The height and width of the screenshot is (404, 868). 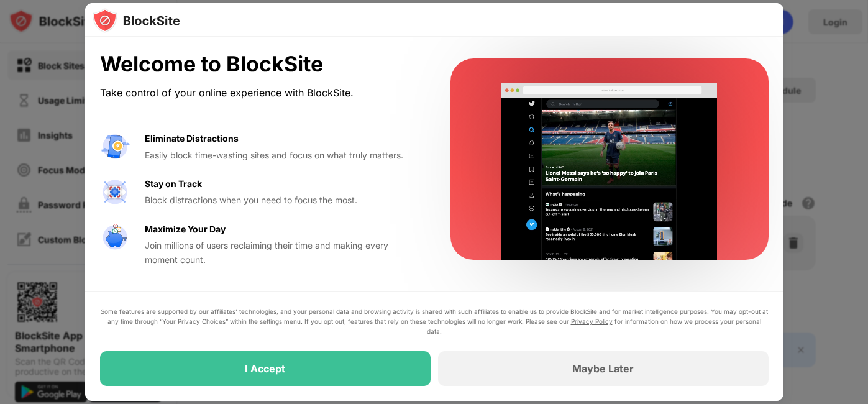 What do you see at coordinates (283, 201) in the screenshot?
I see `div: Block distractions when you need to focus the most.` at bounding box center [283, 201].